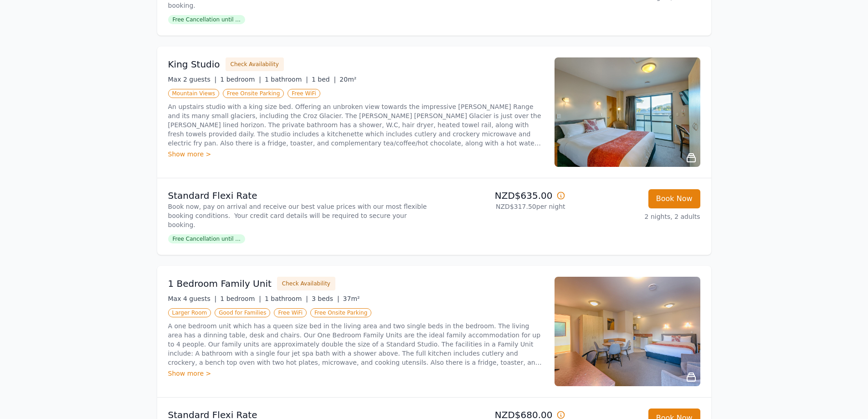 This screenshot has width=868, height=419. What do you see at coordinates (299, 215) in the screenshot?
I see `p: Book now, pay on arrival and receive our best value prices with our most flexible booking conditi...` at bounding box center [299, 215].